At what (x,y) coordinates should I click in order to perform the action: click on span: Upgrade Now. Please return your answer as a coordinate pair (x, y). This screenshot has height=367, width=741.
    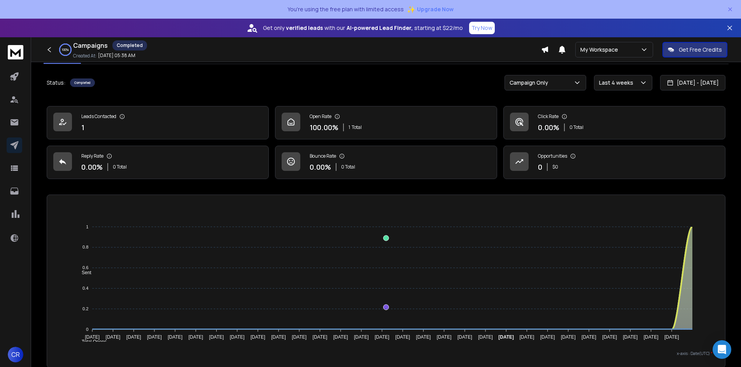
    Looking at the image, I should click on (435, 9).